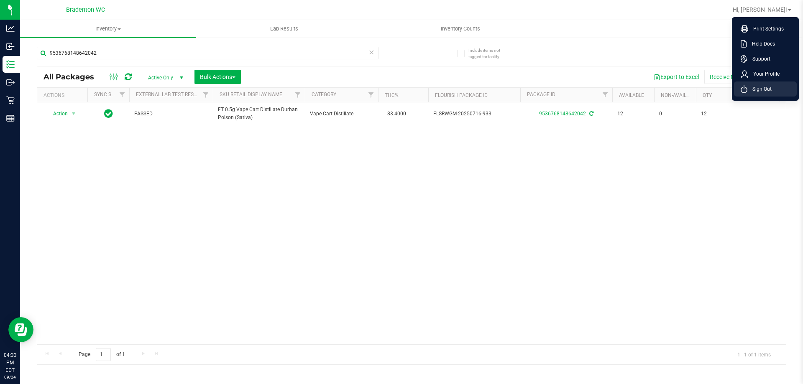 This screenshot has width=803, height=384. Describe the element at coordinates (284, 29) in the screenshot. I see `a: Lab Results` at that location.